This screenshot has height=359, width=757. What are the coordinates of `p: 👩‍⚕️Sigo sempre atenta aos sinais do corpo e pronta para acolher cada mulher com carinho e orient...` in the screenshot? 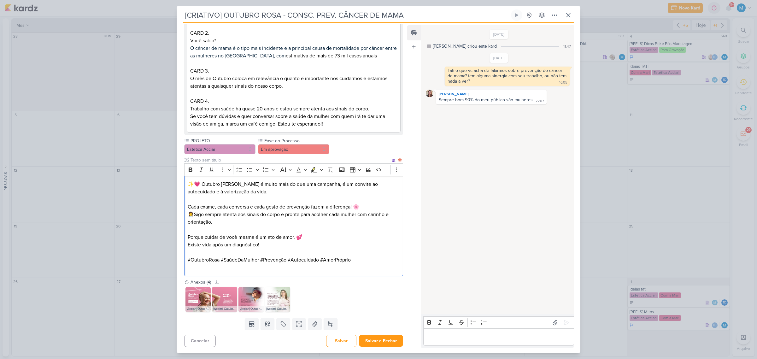 It's located at (294, 218).